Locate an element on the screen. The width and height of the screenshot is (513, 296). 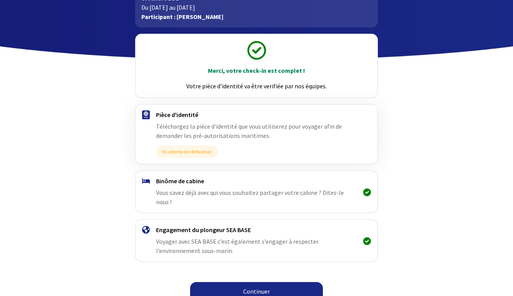
h4: Pièce d'identité is located at coordinates (256, 115).